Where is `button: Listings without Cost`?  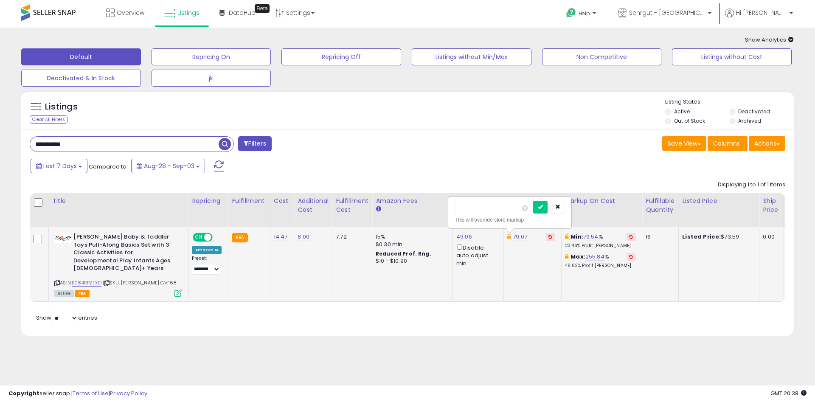
button: Listings without Cost is located at coordinates (732, 57).